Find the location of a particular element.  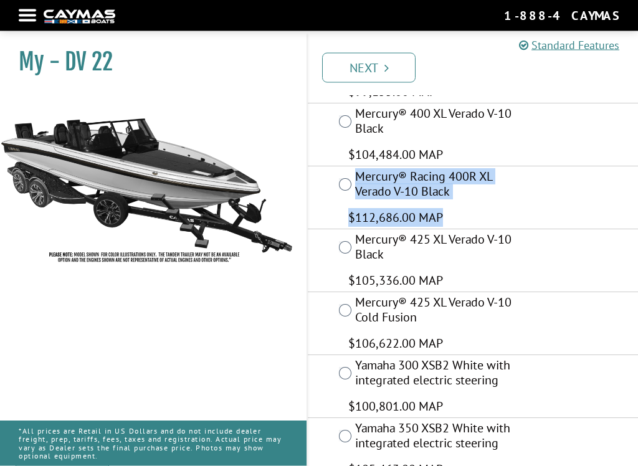

ul: Pagination is located at coordinates (478, 67).